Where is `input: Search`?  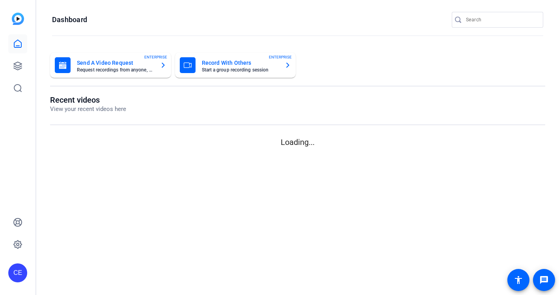 input: Search is located at coordinates (502, 20).